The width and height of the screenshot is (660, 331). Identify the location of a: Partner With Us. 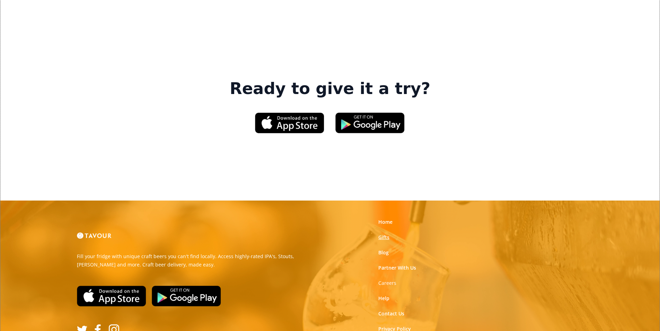
(397, 267).